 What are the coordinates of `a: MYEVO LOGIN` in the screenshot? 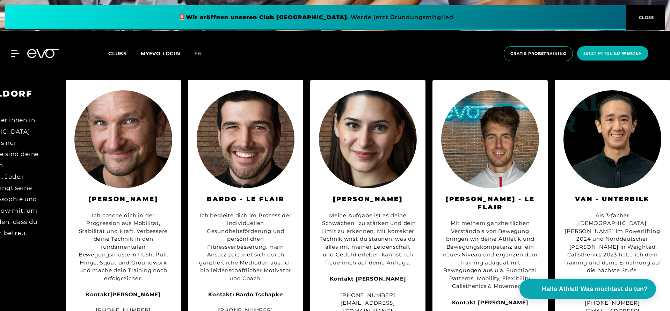 It's located at (160, 53).